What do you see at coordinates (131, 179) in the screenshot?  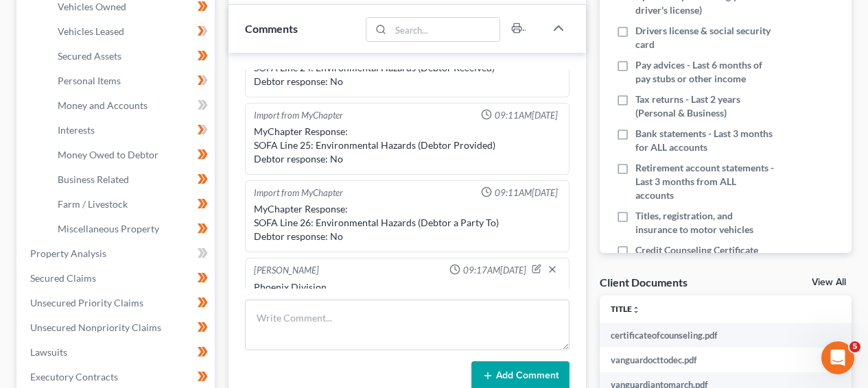 I see `a: Business Related` at bounding box center [131, 179].